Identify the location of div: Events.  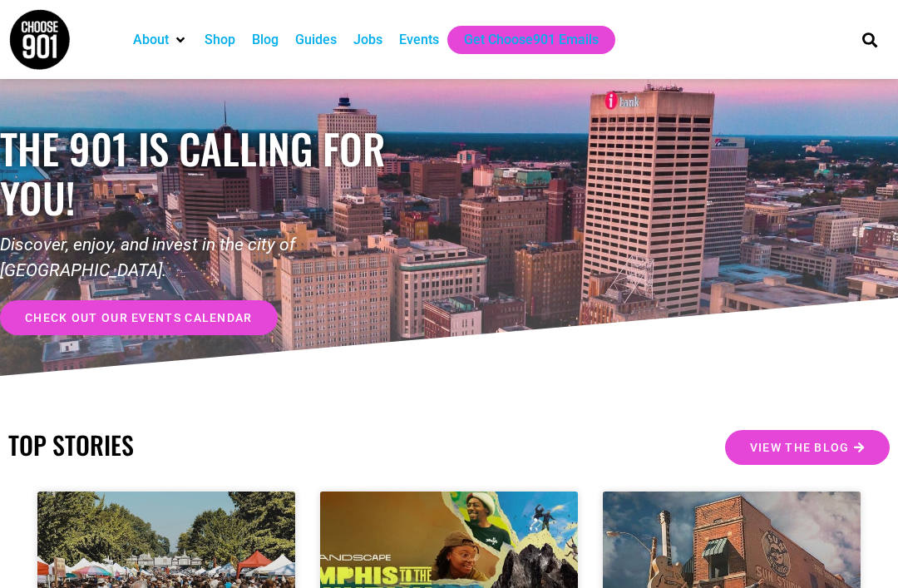
(419, 40).